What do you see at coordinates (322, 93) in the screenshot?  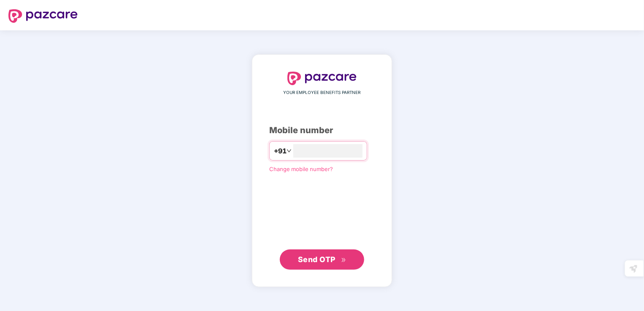 I see `span: YOUR EMPLOYEE BENEFITS PARTNER` at bounding box center [322, 93].